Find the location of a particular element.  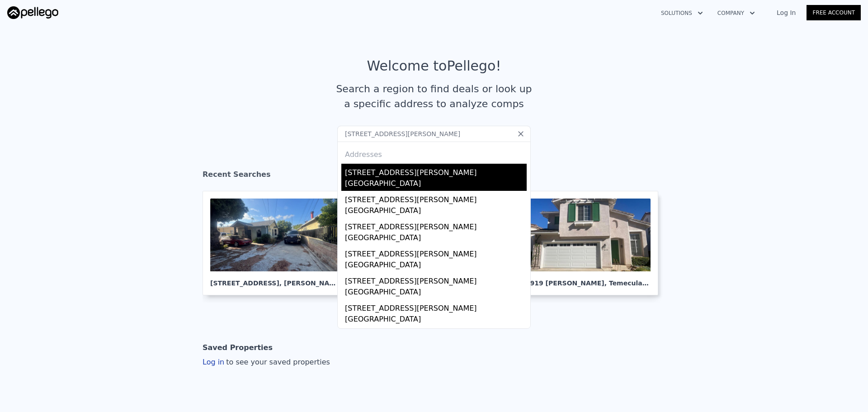

a: Free Account is located at coordinates (834, 12).